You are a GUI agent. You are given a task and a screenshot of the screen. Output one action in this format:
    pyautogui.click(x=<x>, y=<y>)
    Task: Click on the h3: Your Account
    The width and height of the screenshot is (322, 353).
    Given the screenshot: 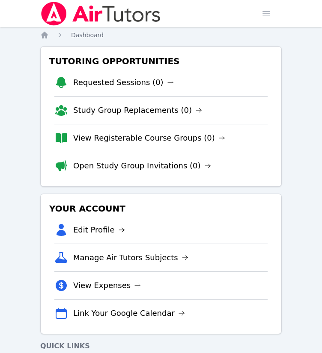 What is the action you would take?
    pyautogui.click(x=161, y=209)
    